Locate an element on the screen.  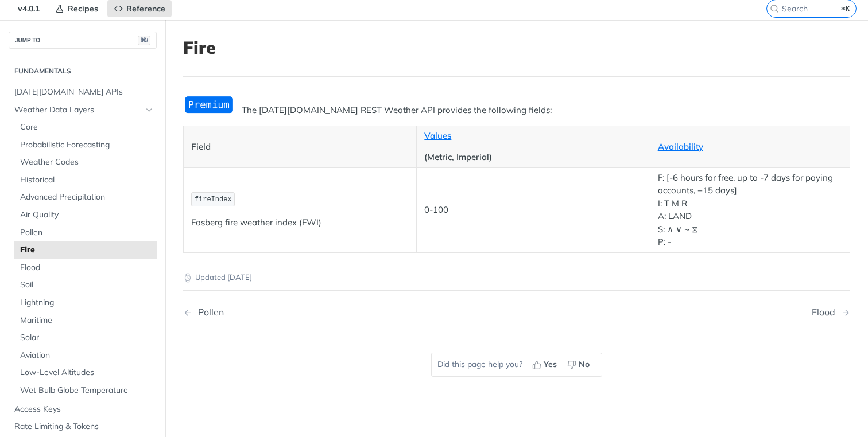
span: No is located at coordinates (584, 365).